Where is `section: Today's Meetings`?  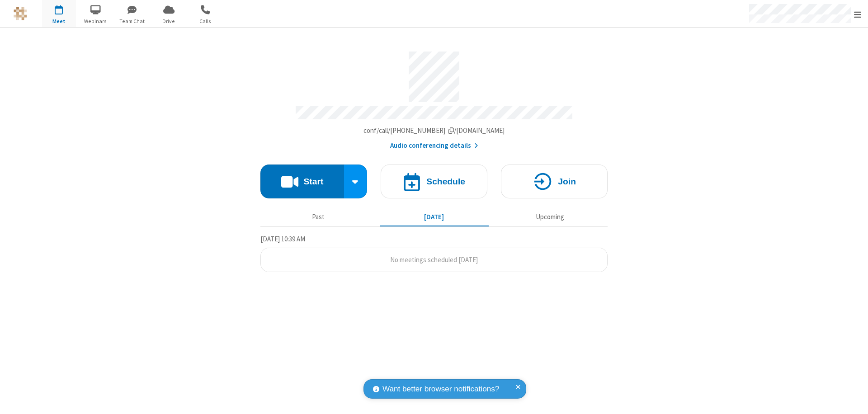 section: Today's Meetings is located at coordinates (434, 253).